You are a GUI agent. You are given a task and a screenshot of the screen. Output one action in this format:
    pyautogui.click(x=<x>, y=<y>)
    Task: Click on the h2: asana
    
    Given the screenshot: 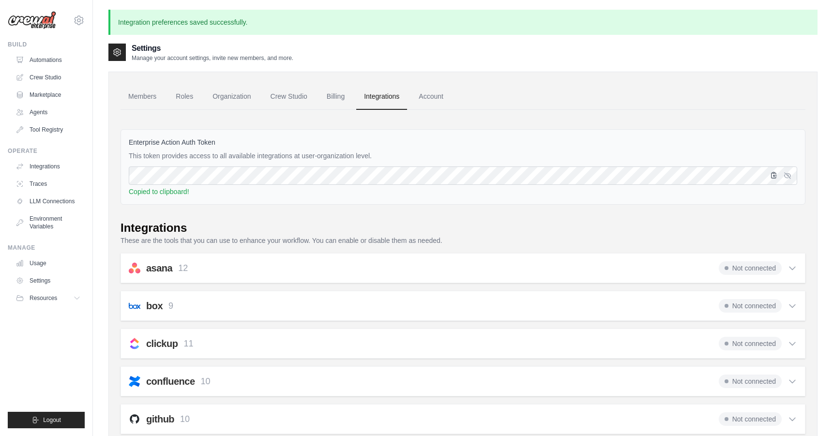 What is the action you would take?
    pyautogui.click(x=159, y=268)
    